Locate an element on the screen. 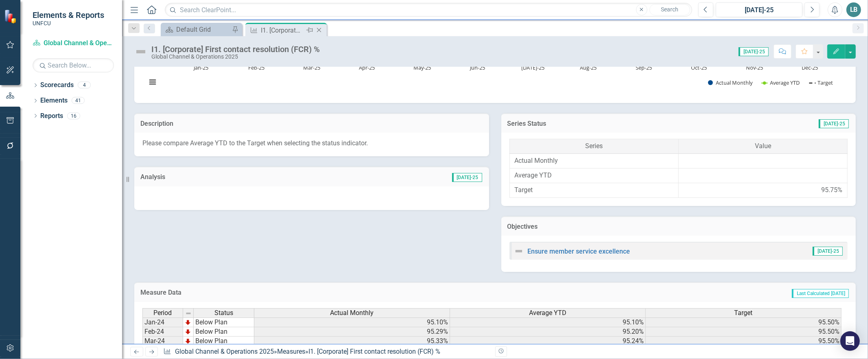 The height and width of the screenshot is (359, 868). text: Apr-25 is located at coordinates (367, 68).